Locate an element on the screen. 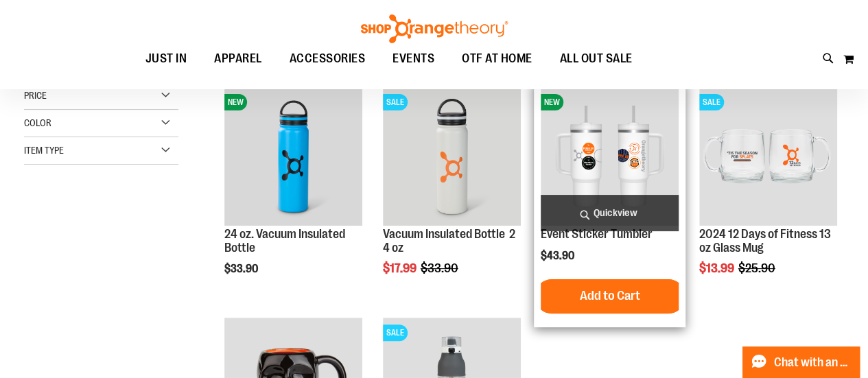 Image resolution: width=868 pixels, height=378 pixels. span: $43.90 is located at coordinates (558, 256).